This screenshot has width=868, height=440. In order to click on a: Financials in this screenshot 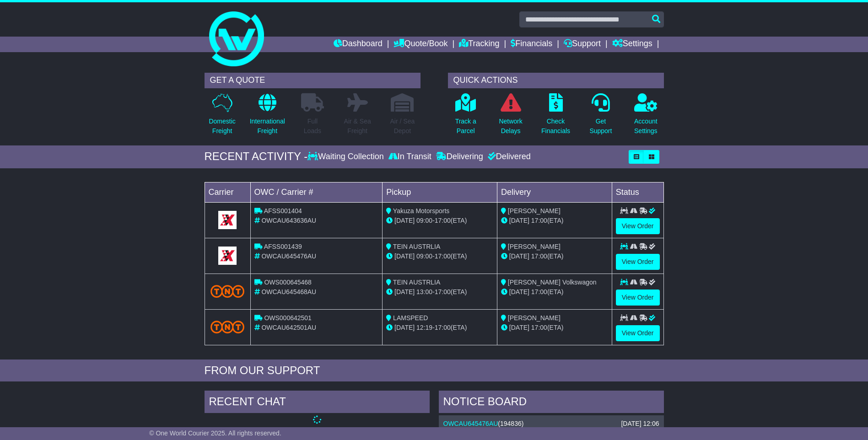, I will do `click(531, 44)`.